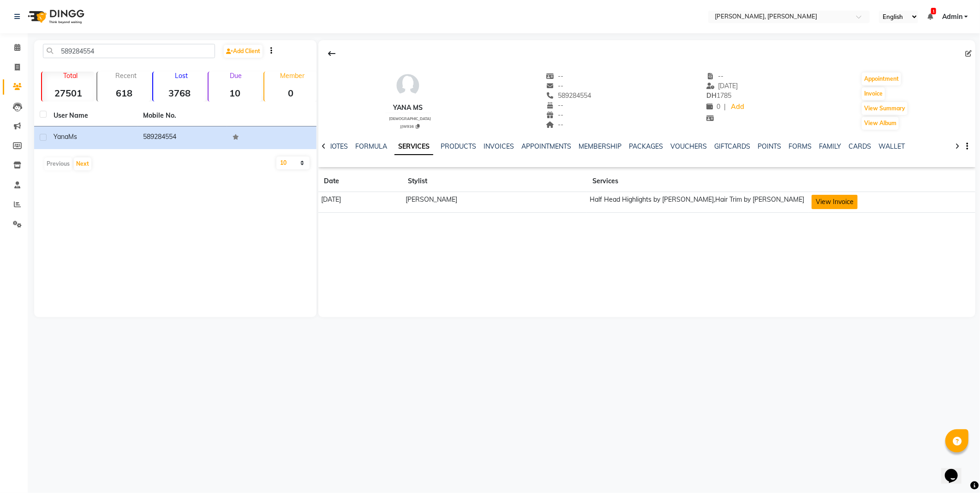 This screenshot has width=980, height=493. Describe the element at coordinates (647, 146) in the screenshot. I see `a: PACKAGES` at that location.